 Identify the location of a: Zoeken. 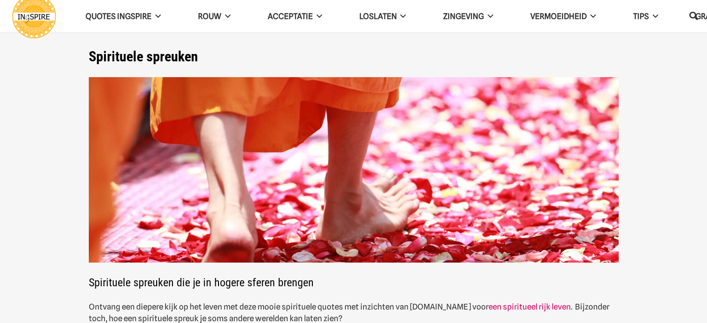
(694, 16).